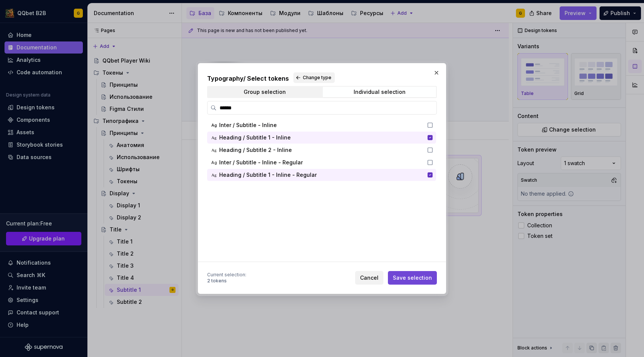 The height and width of the screenshot is (357, 644). I want to click on span: Change type, so click(317, 78).